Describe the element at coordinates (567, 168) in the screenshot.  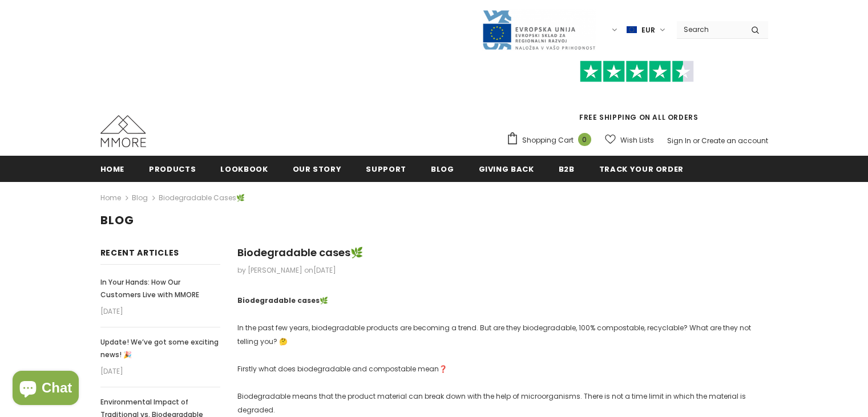
I see `span: B2B` at that location.